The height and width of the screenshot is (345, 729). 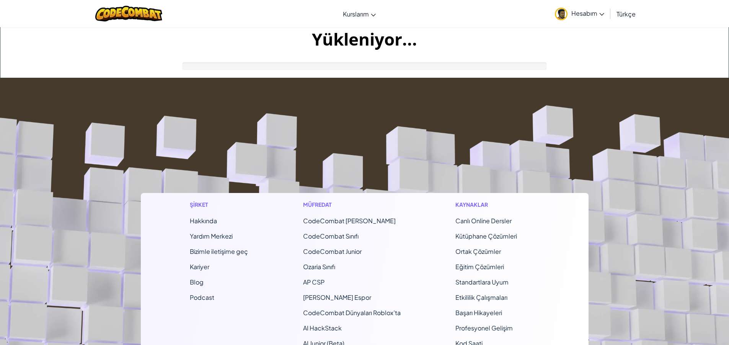 What do you see at coordinates (219, 251) in the screenshot?
I see `span: Bizimle iletişime geç` at bounding box center [219, 251].